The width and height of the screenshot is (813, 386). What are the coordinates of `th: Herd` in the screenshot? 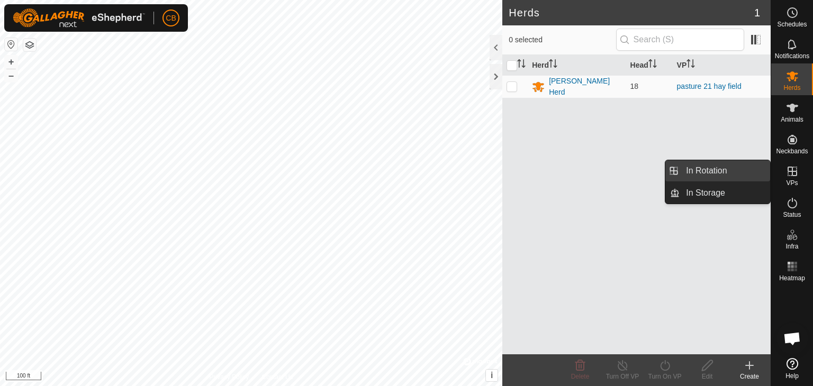 It's located at (576, 65).